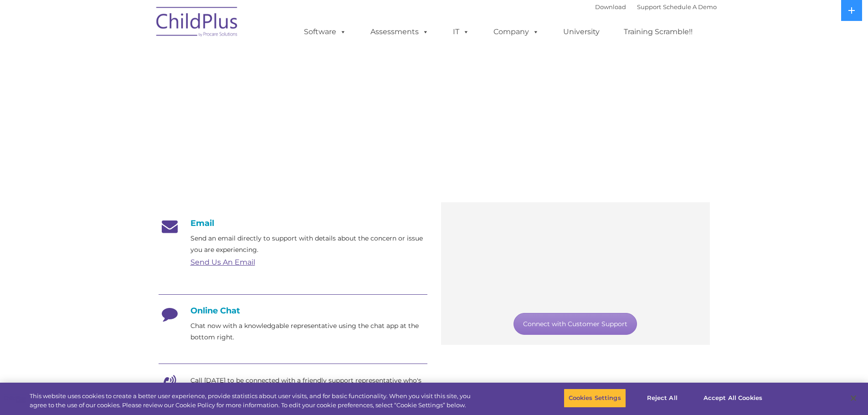 Image resolution: width=868 pixels, height=415 pixels. What do you see at coordinates (309, 331) in the screenshot?
I see `p: Chat now with a knowledgable representative using the chat app at the bottom right.` at bounding box center [309, 331].